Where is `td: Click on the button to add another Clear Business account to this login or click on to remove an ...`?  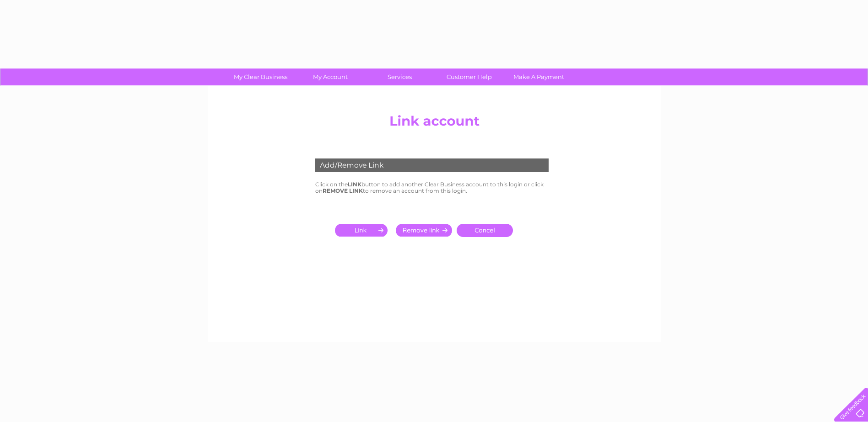 td: Click on the button to add another Clear Business account to this login or click on to remove an ... is located at coordinates (434, 188).